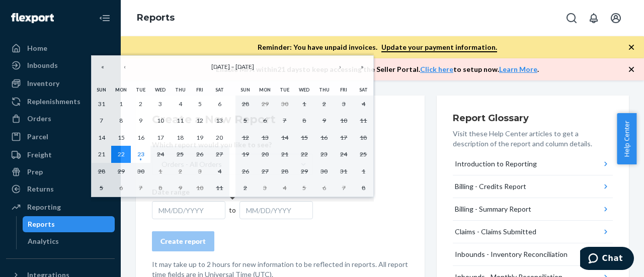  I want to click on button: October 26, 2025, so click(245, 171).